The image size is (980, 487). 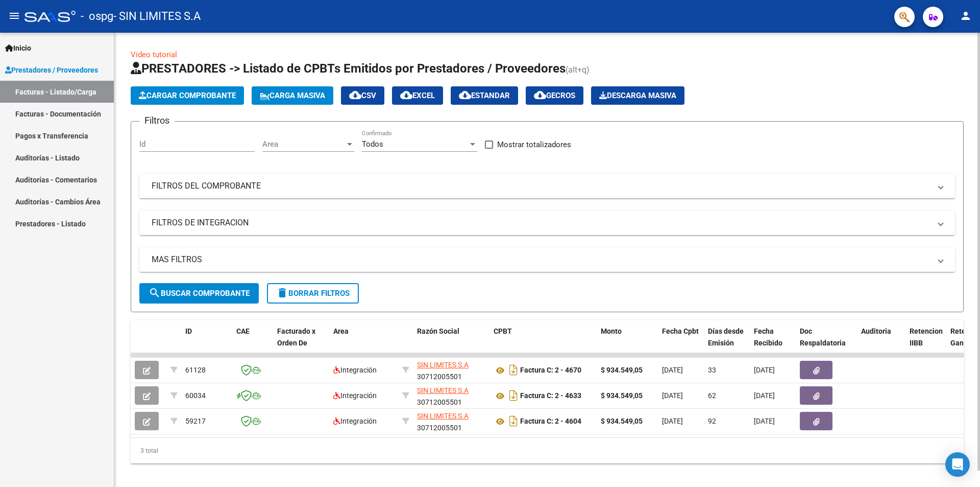 I want to click on span: 59217, so click(x=196, y=421).